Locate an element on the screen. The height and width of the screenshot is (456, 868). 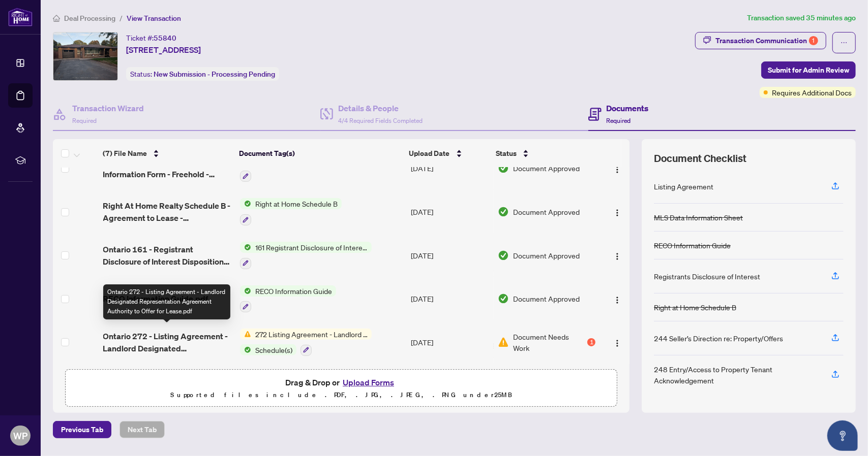
th: (7) File Name is located at coordinates (166, 154).